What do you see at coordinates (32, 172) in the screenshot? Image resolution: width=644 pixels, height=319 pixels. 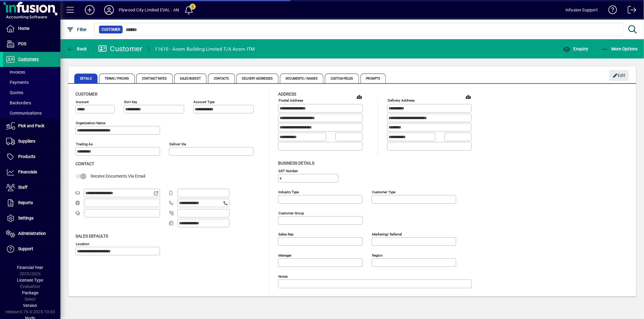 I see `a: Financials` at bounding box center [32, 172].